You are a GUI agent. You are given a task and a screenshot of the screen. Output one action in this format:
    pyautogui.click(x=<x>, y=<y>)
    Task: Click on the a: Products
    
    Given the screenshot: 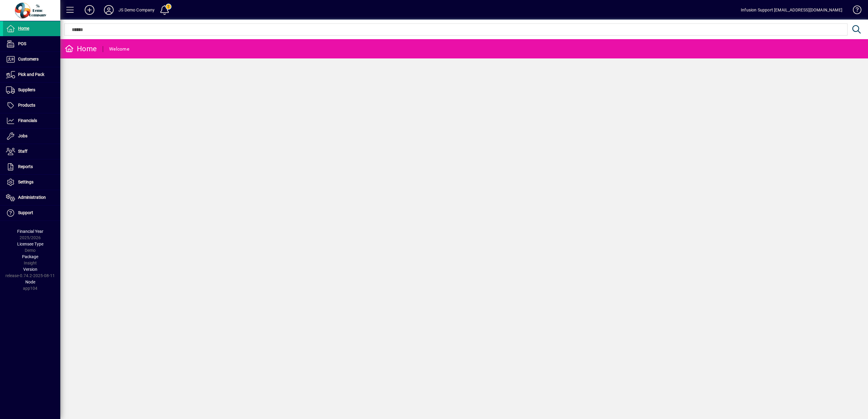 What is the action you would take?
    pyautogui.click(x=32, y=105)
    